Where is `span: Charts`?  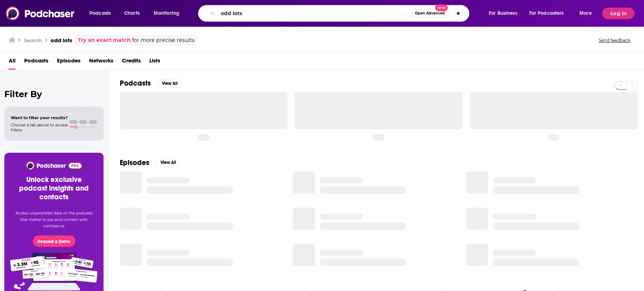
span: Charts is located at coordinates (132, 13).